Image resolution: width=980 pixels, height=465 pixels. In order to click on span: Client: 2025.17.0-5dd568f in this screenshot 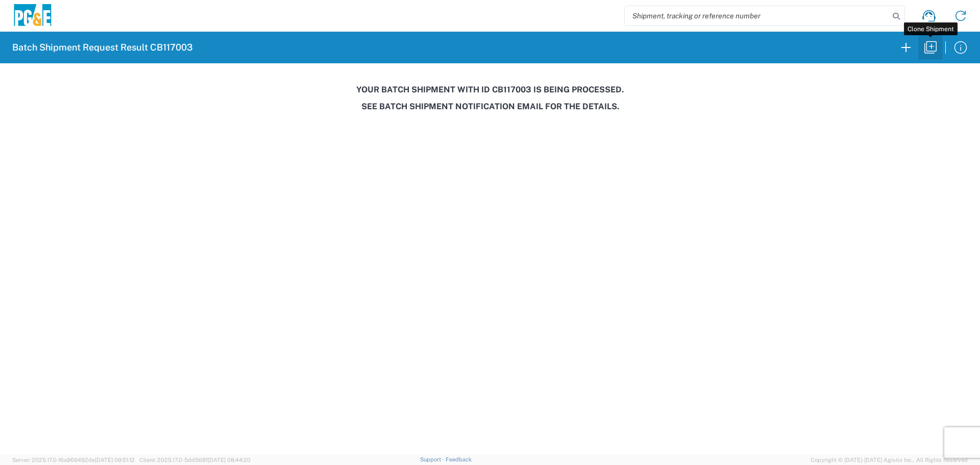, I will do `click(195, 459)`.